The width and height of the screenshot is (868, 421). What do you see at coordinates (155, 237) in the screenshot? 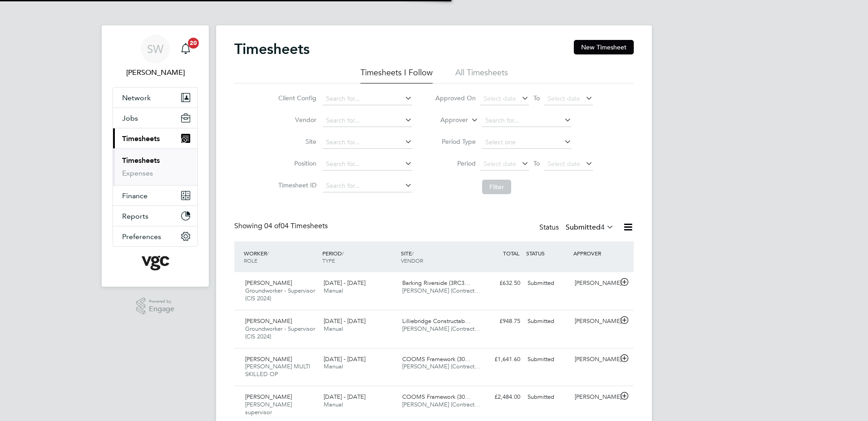
I see `button: Preferences` at bounding box center [155, 237].